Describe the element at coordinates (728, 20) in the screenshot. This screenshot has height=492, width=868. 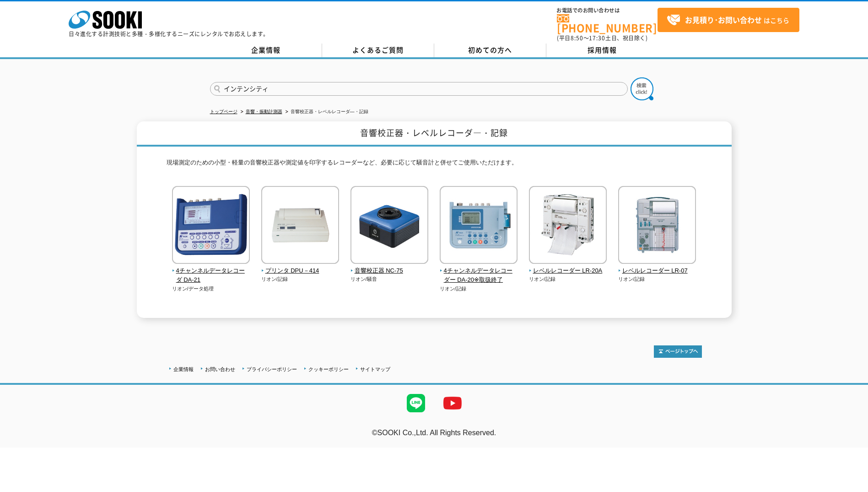
I see `span: はこちら` at that location.